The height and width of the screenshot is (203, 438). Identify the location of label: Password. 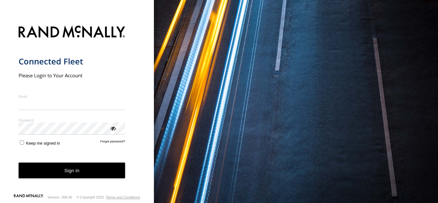
(72, 120).